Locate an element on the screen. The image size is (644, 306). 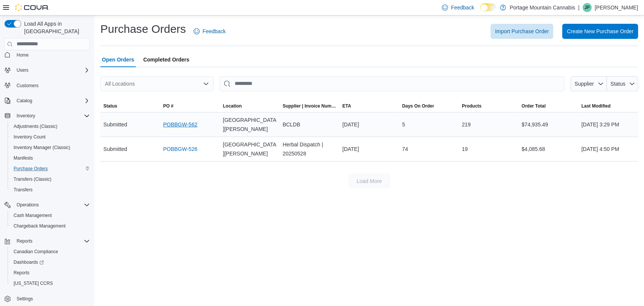
span: Import Purchase Order is located at coordinates (522, 32).